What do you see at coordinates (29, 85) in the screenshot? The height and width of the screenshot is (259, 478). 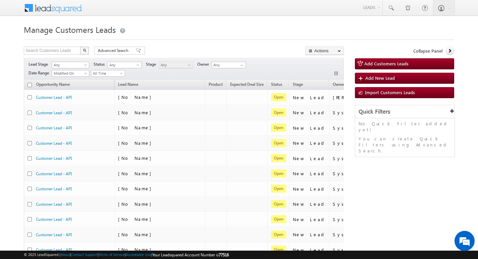 I see `input: Check all records` at bounding box center [29, 85].